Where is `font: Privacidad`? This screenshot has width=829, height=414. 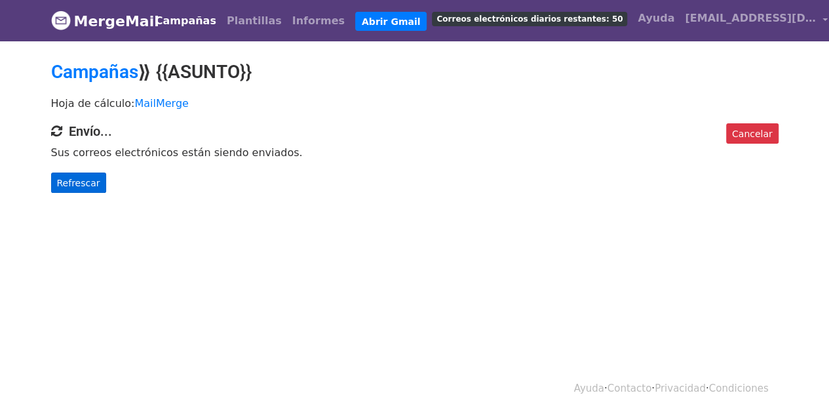 font: Privacidad is located at coordinates (681, 388).